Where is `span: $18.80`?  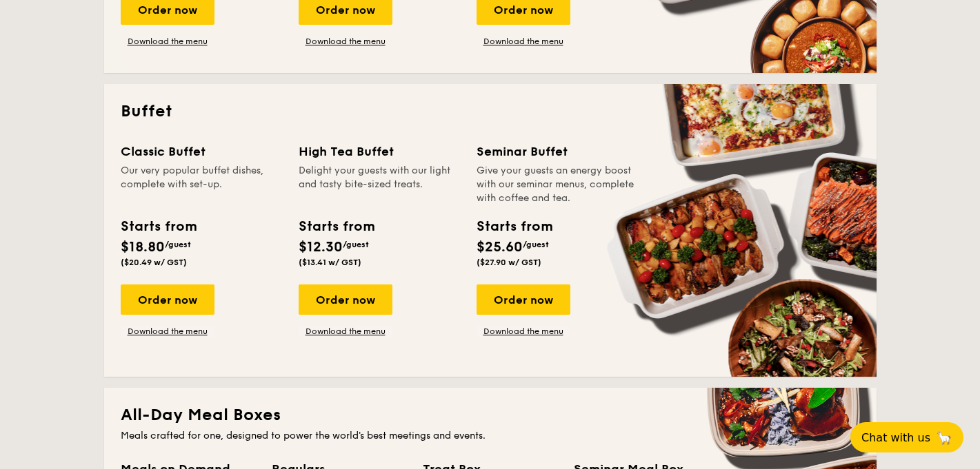 span: $18.80 is located at coordinates (143, 247).